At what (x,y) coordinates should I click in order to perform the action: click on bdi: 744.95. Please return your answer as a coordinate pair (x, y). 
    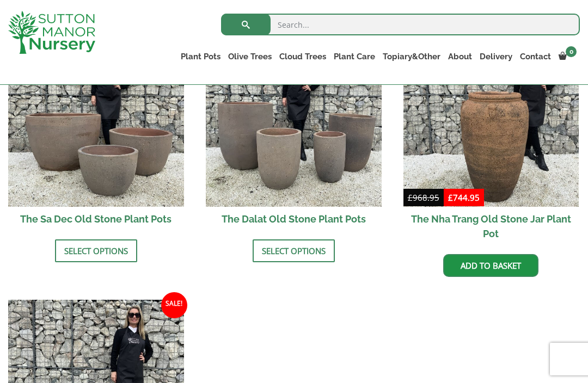
    Looking at the image, I should click on (464, 197).